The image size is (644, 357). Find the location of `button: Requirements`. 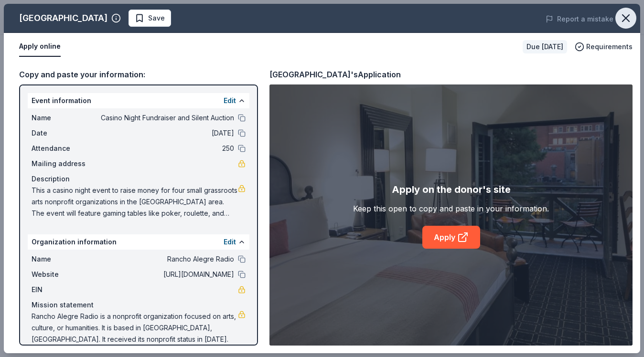

button: Requirements is located at coordinates (603, 46).